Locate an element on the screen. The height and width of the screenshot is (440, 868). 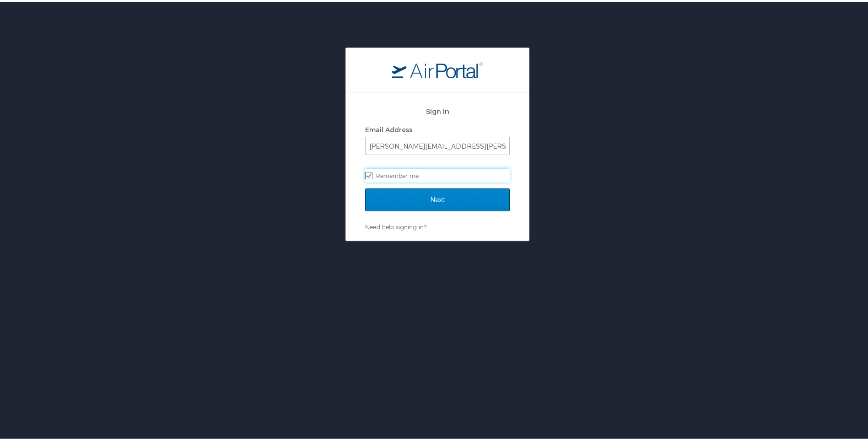
img: logo is located at coordinates (437, 68).